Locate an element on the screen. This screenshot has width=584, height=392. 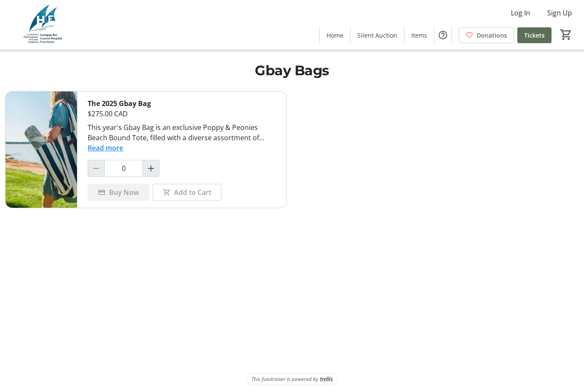
span: Items is located at coordinates (419, 35).